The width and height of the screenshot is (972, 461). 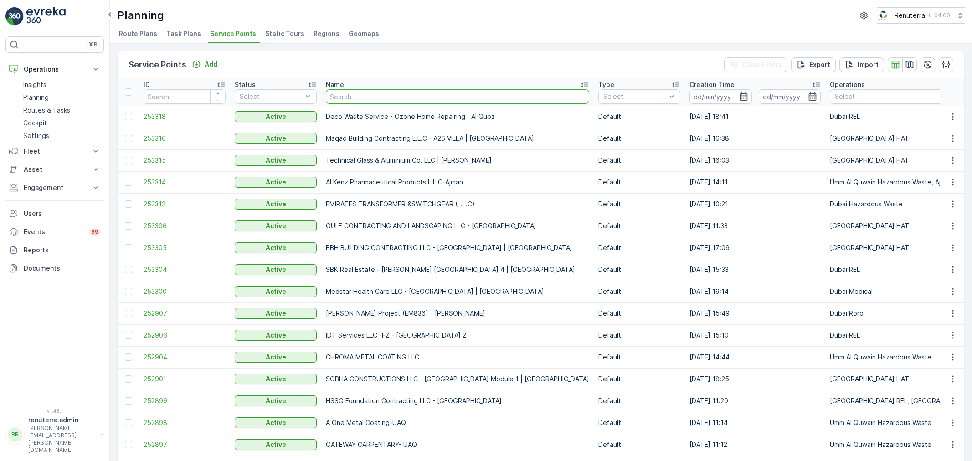 I want to click on a: Planning, so click(x=61, y=97).